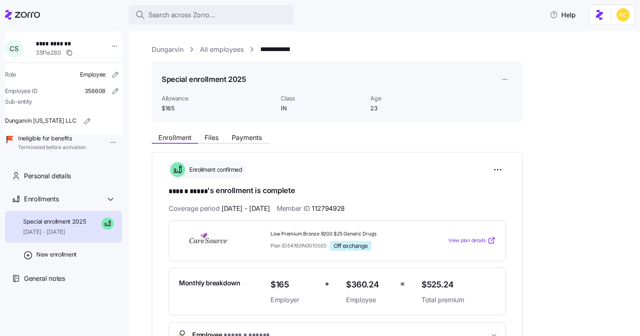 This screenshot has width=640, height=336. Describe the element at coordinates (214, 170) in the screenshot. I see `span: Enrollment confirmed` at that location.